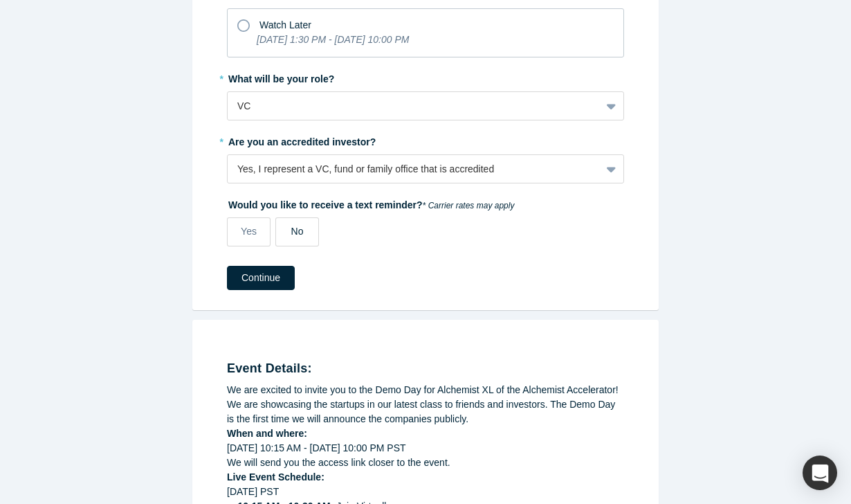  I want to click on div: We will send you the access link closer to the event., so click(426, 462).